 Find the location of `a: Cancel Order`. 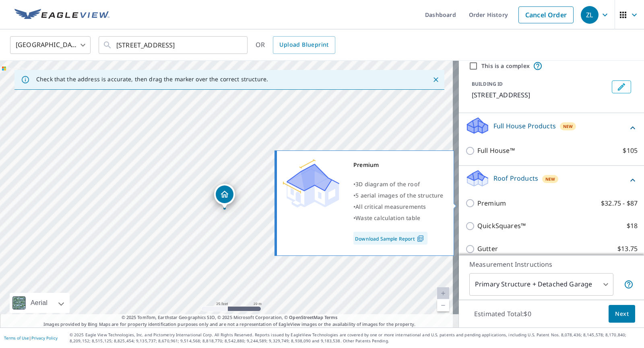

a: Cancel Order is located at coordinates (546, 15).